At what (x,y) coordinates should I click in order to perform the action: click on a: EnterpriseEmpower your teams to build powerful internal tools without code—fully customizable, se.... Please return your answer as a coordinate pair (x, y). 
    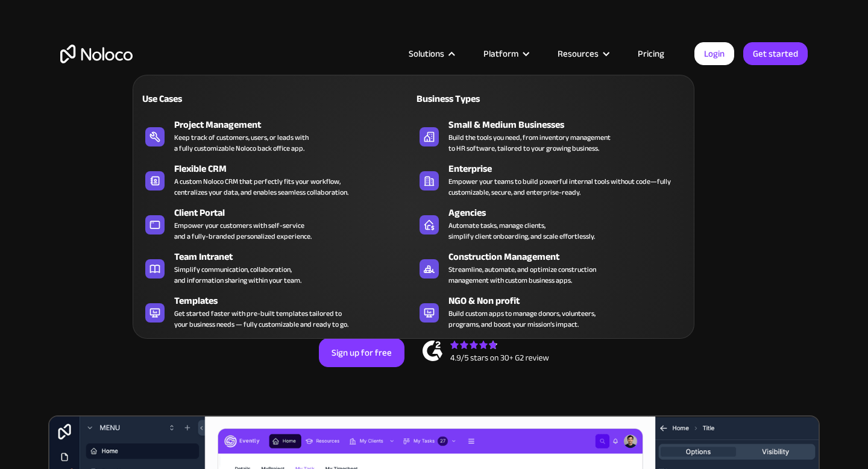
    Looking at the image, I should click on (550, 179).